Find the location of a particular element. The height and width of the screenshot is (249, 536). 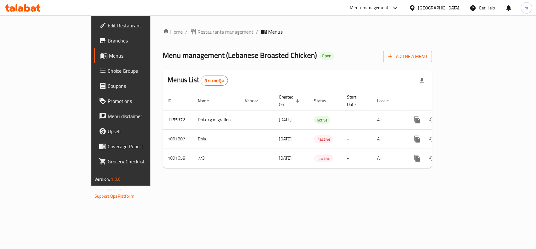

td: 7/3 is located at coordinates (217, 158).